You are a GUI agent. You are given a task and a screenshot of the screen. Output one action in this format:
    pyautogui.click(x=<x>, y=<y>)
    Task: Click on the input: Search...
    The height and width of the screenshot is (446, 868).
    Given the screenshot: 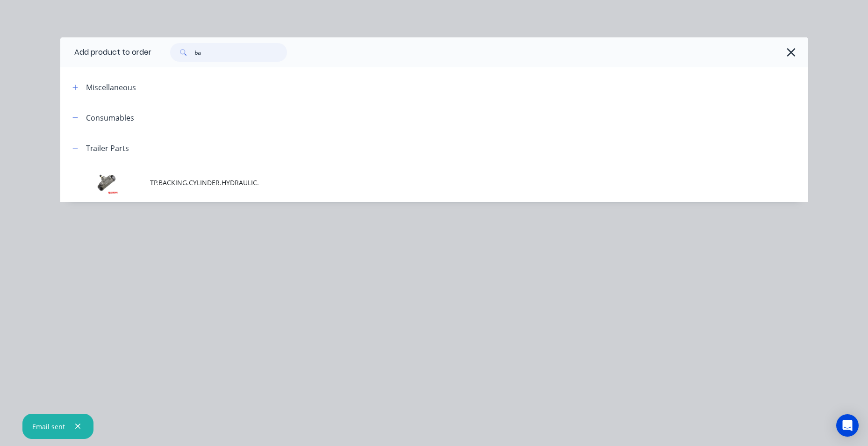 What is the action you would take?
    pyautogui.click(x=241, y=52)
    